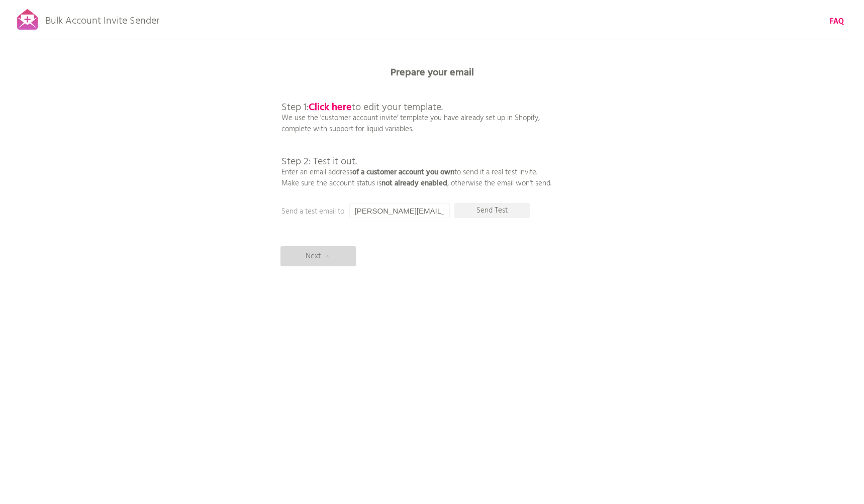 This screenshot has height=504, width=864. I want to click on span: Step 1: to edit your template., so click(361, 108).